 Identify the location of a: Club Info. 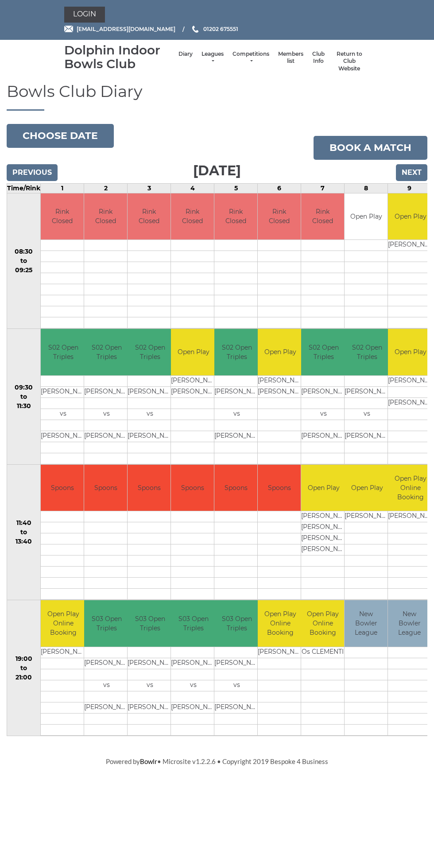
(318, 58).